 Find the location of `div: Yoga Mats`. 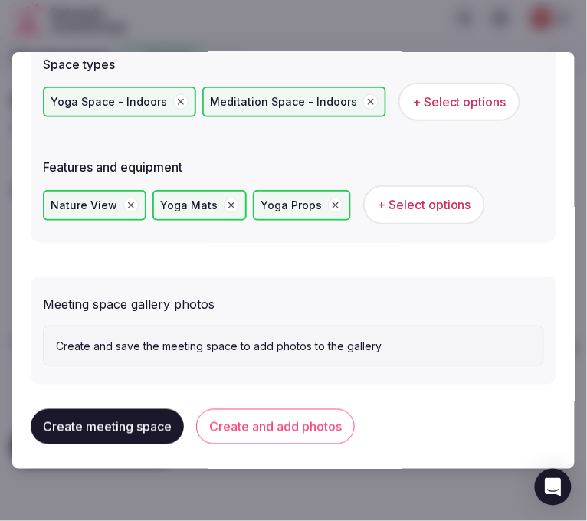

div: Yoga Mats is located at coordinates (199, 205).